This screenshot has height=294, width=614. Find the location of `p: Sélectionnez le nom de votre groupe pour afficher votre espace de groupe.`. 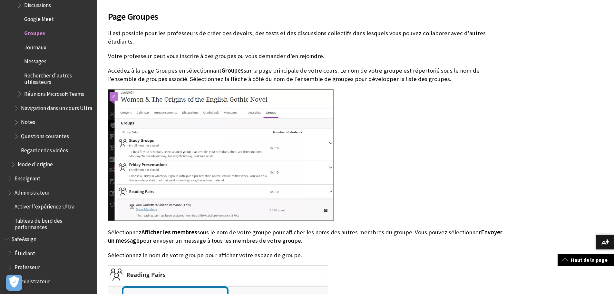

p: Sélectionnez le nom de votre groupe pour afficher votre espace de groupe. is located at coordinates (308, 255).